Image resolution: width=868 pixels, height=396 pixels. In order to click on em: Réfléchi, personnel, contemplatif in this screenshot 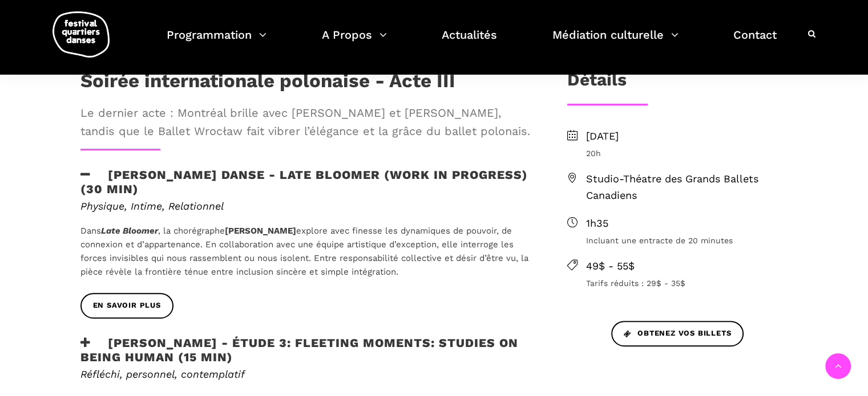, I will do `click(162, 374)`.